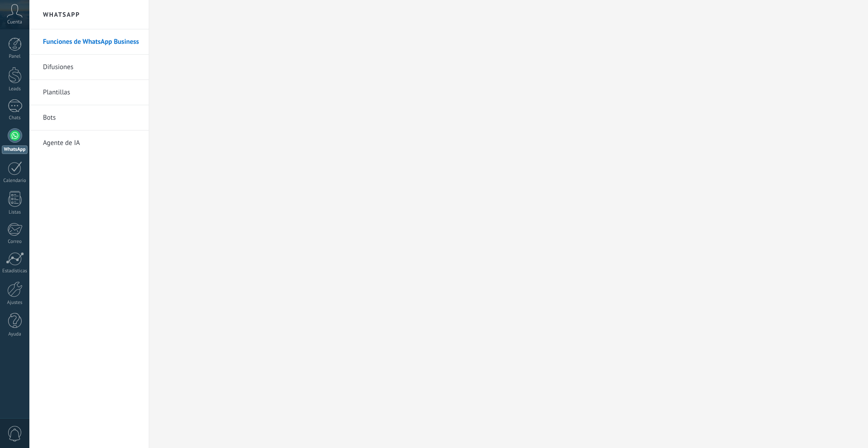 The image size is (868, 448). I want to click on div: WhatsApp, so click(15, 150).